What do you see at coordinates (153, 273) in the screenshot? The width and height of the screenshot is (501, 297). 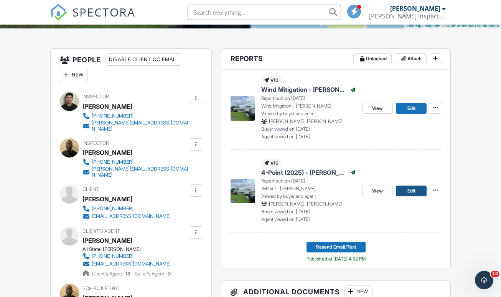 I see `span: Seller's Agent -` at bounding box center [153, 273].